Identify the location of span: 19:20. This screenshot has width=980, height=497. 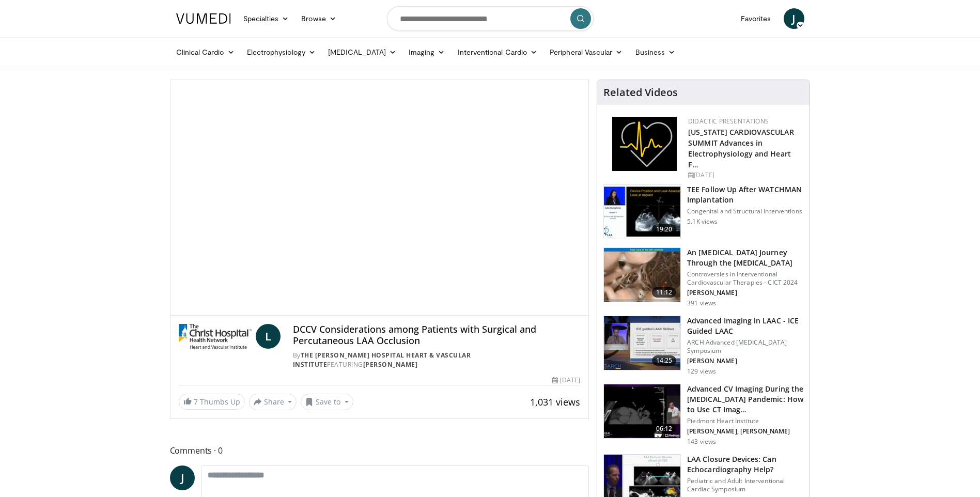
(664, 229).